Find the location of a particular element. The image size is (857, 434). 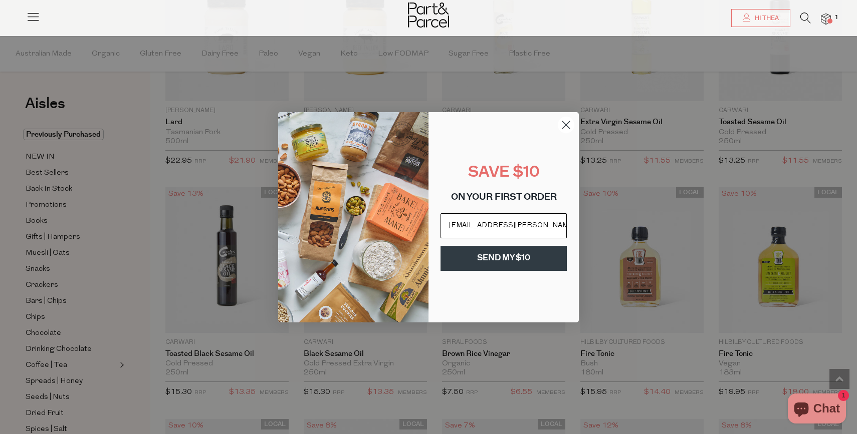

span: SAVE $10 is located at coordinates (504, 173).